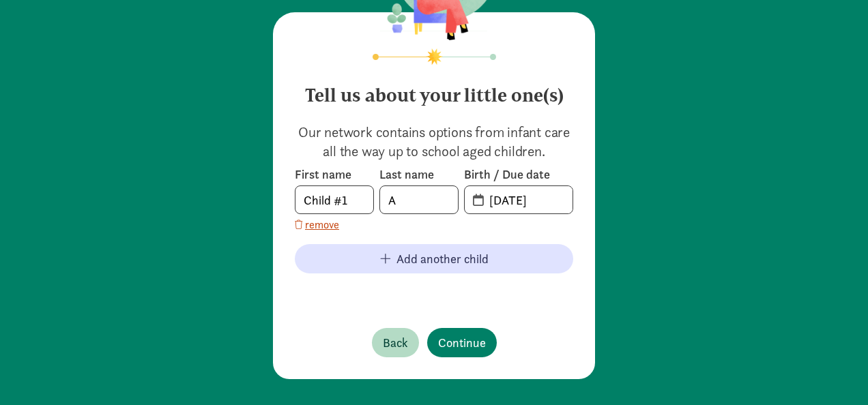 The width and height of the screenshot is (868, 405). I want to click on span: Add another child, so click(442, 258).